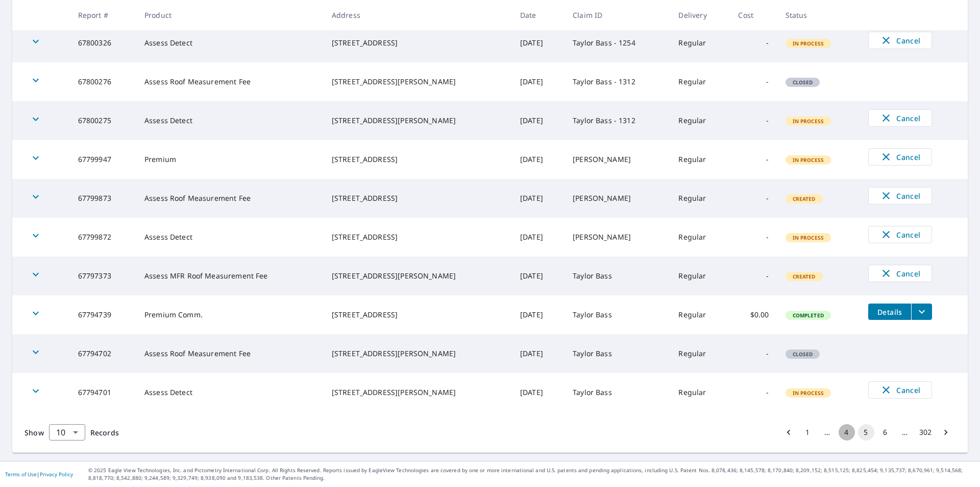 The height and width of the screenshot is (487, 980). I want to click on button: page 5, so click(867, 433).